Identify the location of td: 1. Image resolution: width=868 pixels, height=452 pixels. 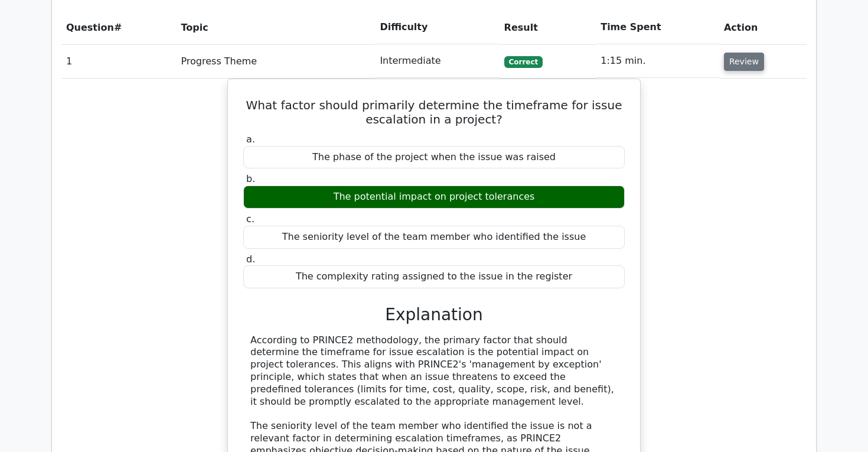
(119, 61).